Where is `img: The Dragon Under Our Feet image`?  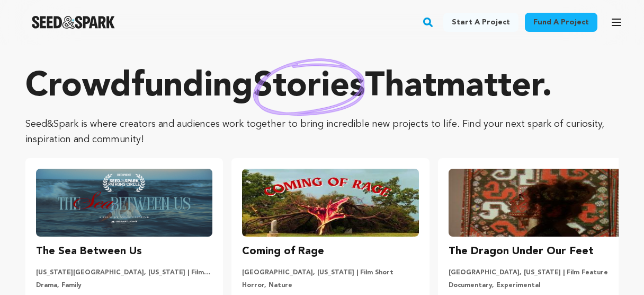 img: The Dragon Under Our Feet image is located at coordinates (537, 202).